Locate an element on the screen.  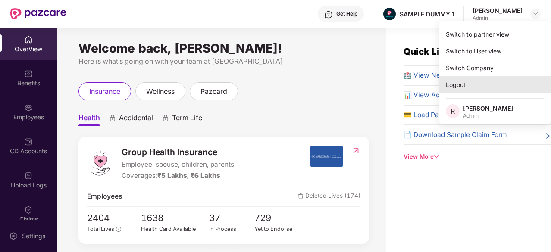
span: Term Life is located at coordinates (187, 119).